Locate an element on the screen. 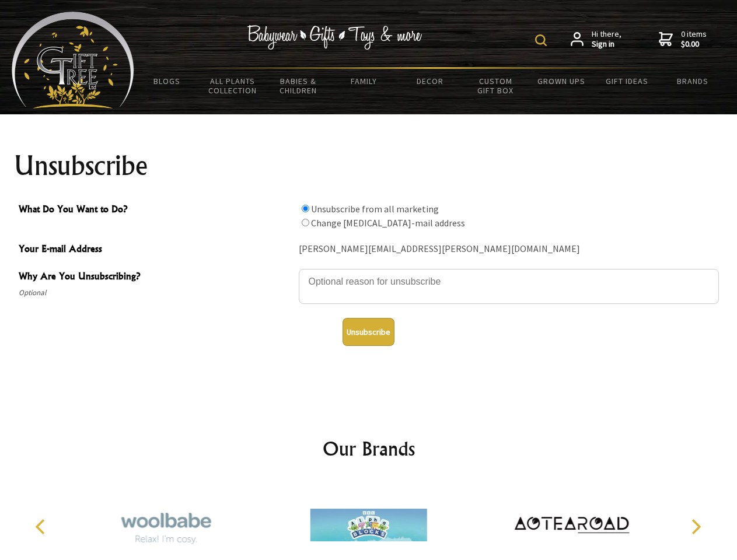  a: Grown Ups is located at coordinates (561, 81).